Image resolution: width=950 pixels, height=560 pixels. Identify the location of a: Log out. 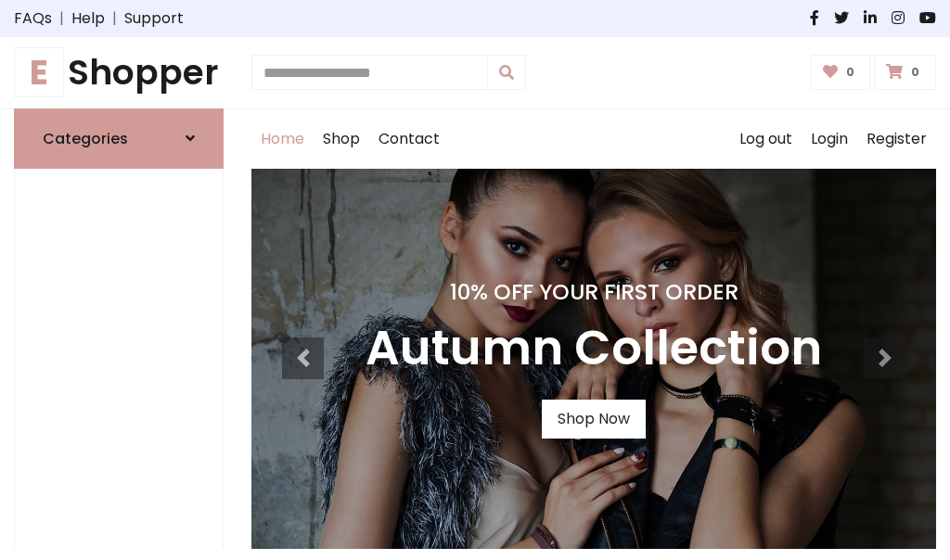
(766, 139).